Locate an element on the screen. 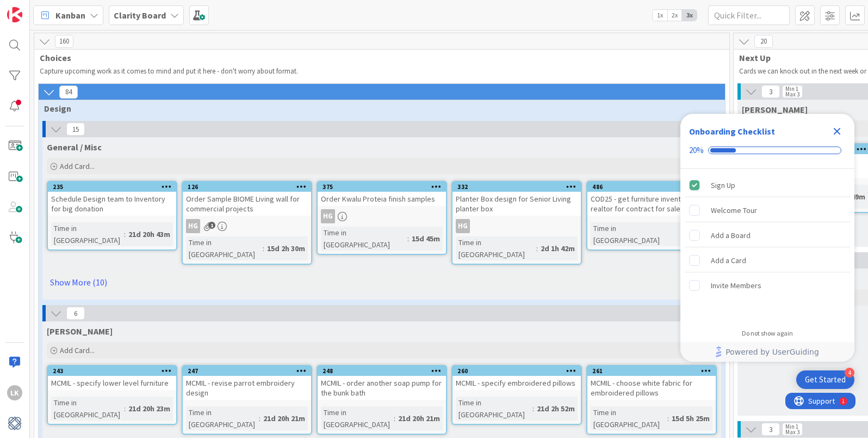 The width and height of the screenshot is (868, 438). div: Invite Members is located at coordinates (736, 285).